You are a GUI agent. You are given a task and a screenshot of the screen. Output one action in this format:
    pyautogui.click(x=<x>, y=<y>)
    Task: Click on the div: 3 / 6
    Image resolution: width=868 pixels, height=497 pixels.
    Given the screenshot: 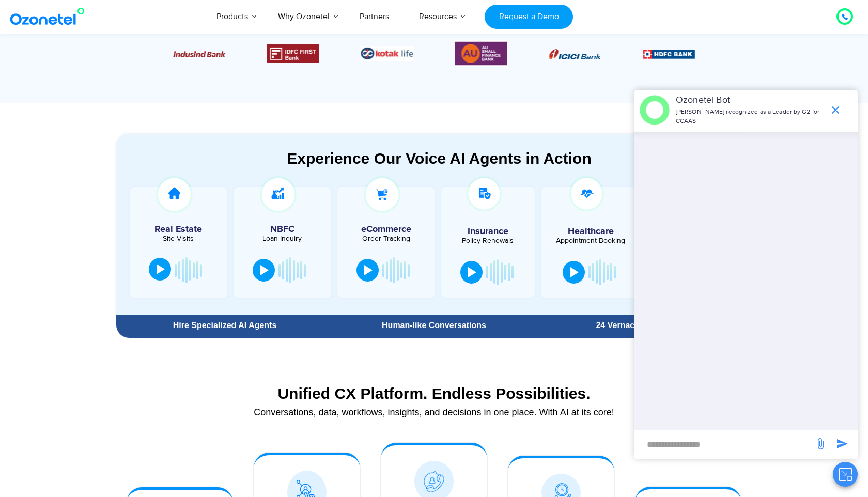 What is the action you would take?
    pyautogui.click(x=199, y=54)
    